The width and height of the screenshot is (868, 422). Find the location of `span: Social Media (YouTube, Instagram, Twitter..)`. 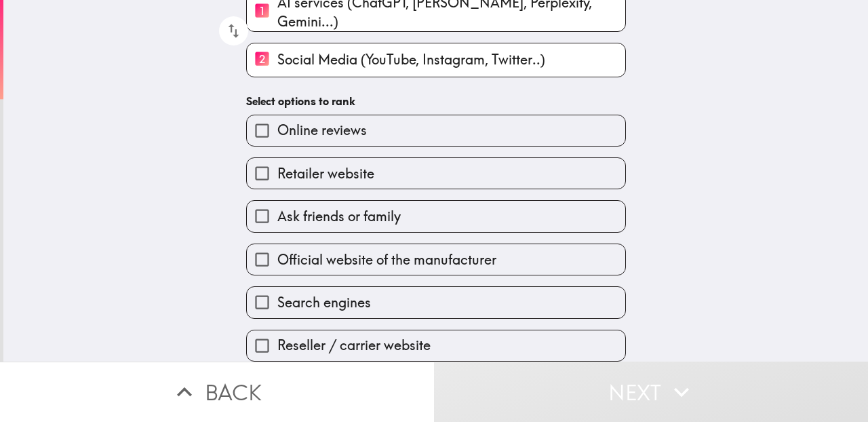

span: Social Media (YouTube, Instagram, Twitter..) is located at coordinates (411, 60).